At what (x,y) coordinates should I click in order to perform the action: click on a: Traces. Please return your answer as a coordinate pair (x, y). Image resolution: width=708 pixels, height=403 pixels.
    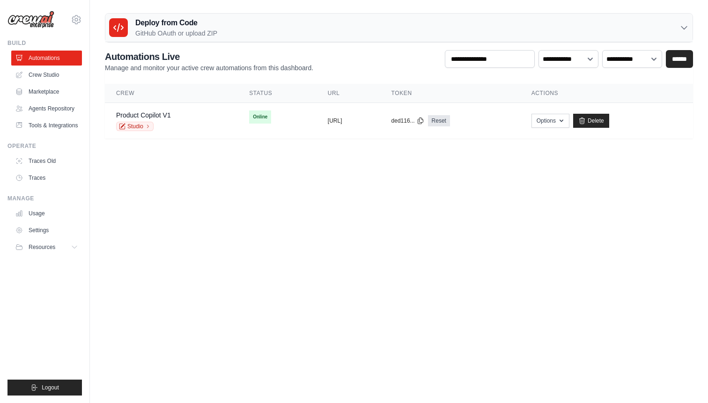
    Looking at the image, I should click on (46, 178).